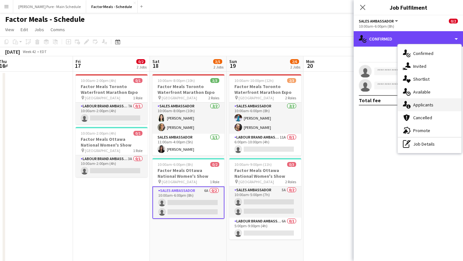 The height and width of the screenshot is (261, 463). I want to click on button: Sales Ambassador, so click(378, 21).